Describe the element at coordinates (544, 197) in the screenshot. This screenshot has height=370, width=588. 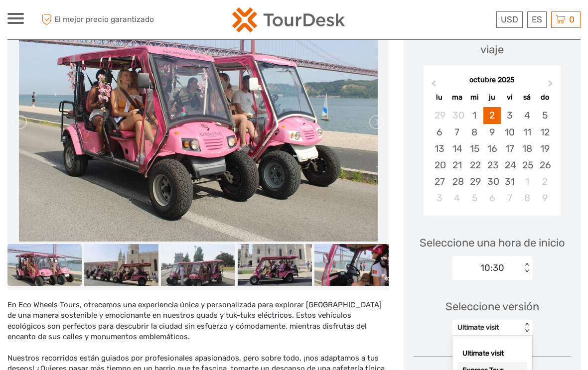
I see `div: Choose domingo, 9 de noviembre de 2025` at that location.